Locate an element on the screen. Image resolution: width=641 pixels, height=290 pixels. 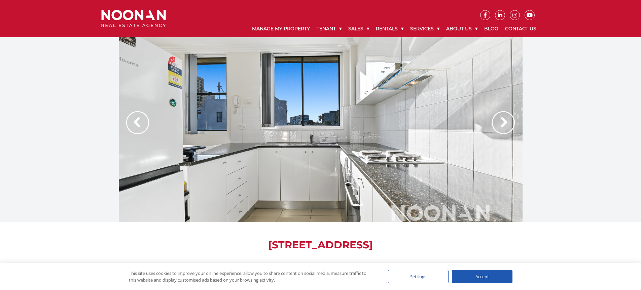
a: Rentals is located at coordinates (390, 29).